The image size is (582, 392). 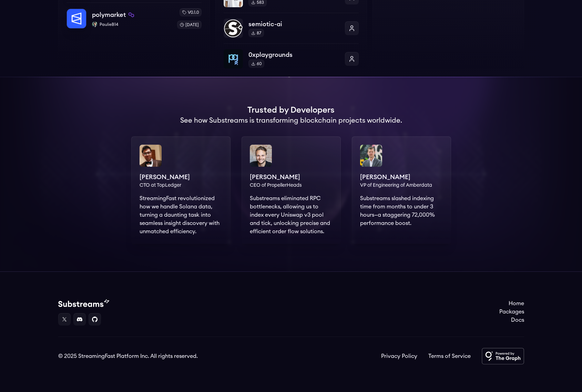 What do you see at coordinates (399, 356) in the screenshot?
I see `a: Privacy Policy` at bounding box center [399, 356].